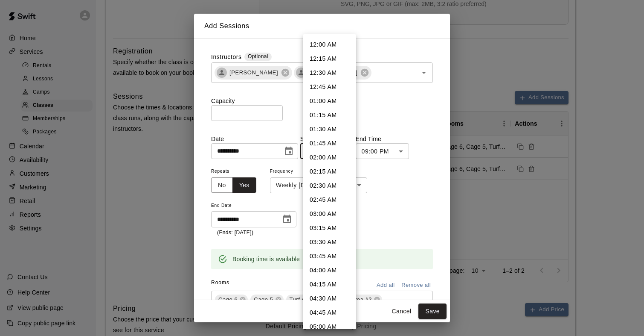 This screenshot has height=336, width=644. Describe the element at coordinates (330, 186) in the screenshot. I see `li: 02:30 AM` at that location.